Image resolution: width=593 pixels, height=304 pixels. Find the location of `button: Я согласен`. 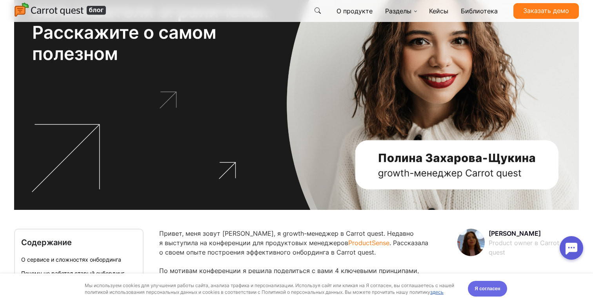

button: Я согласен is located at coordinates (488, 15).